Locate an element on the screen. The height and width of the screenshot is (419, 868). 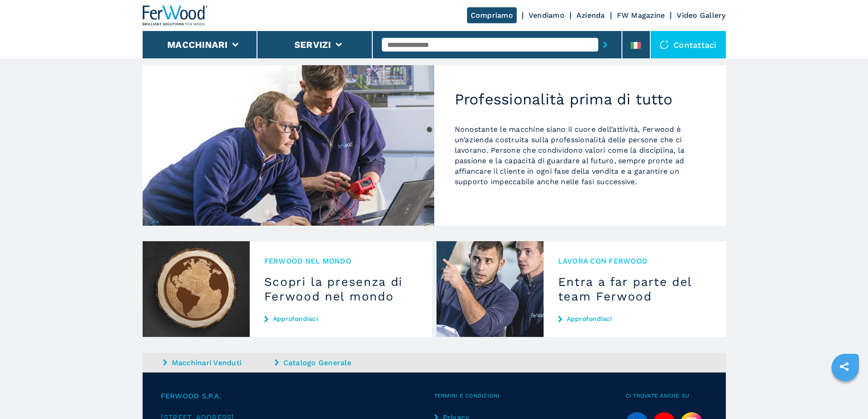
img: Ferwood is located at coordinates (175, 15).